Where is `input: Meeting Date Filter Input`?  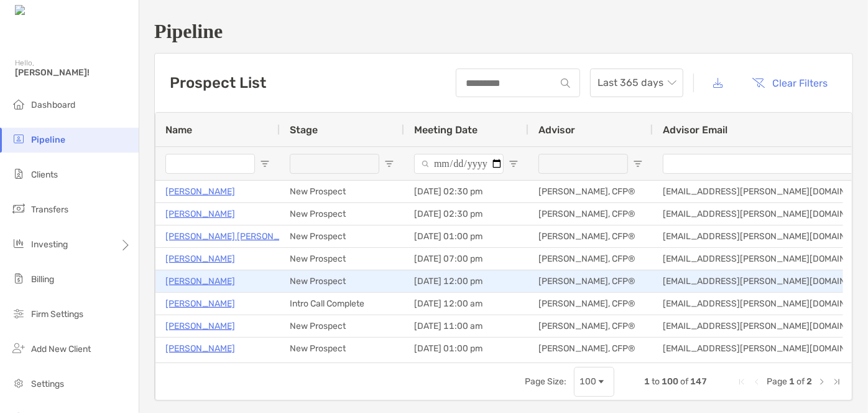
input: Meeting Date Filter Input is located at coordinates (459, 163).